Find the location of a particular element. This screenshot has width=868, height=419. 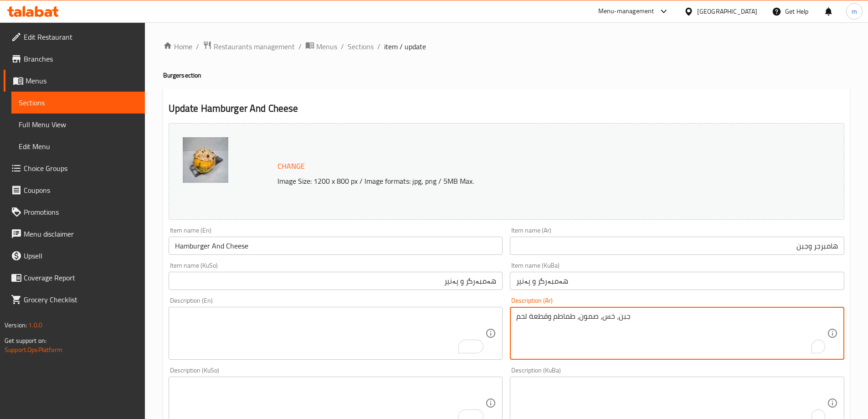

span: m is located at coordinates (854, 12).